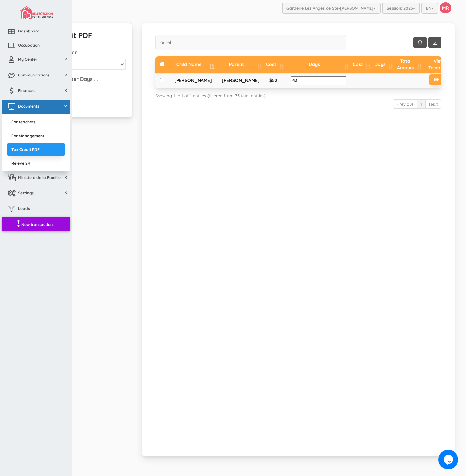  I want to click on a: Documents, so click(36, 107).